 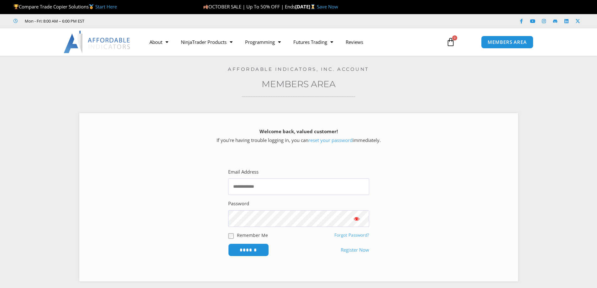 I want to click on a: NinjaTrader Products, so click(x=206, y=42).